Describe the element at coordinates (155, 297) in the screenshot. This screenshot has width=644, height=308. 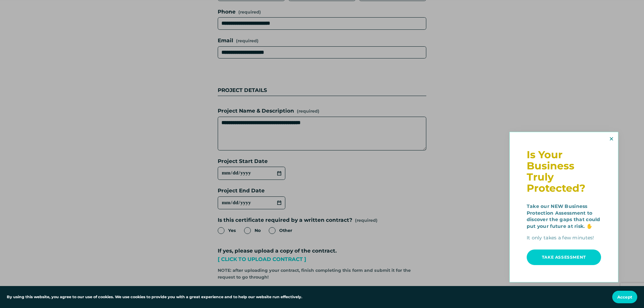
I see `p: By using this website, you agree to our use of cookies. We use cookies to provide you with a grea...` at that location.